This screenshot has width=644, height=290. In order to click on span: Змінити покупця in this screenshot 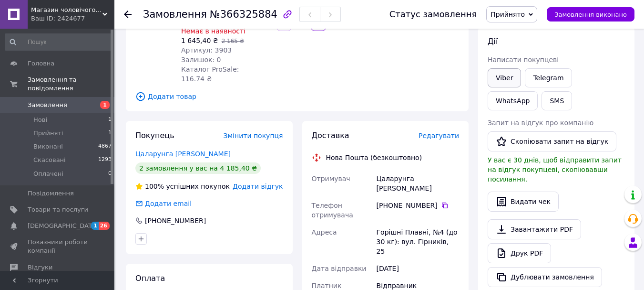, I will do `click(253, 135)`.